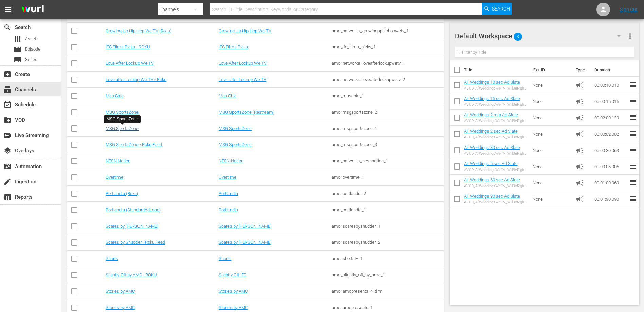 The image size is (644, 312). What do you see at coordinates (133, 210) in the screenshot?
I see `a: Portlandia (StandardAdLoad)` at bounding box center [133, 210].